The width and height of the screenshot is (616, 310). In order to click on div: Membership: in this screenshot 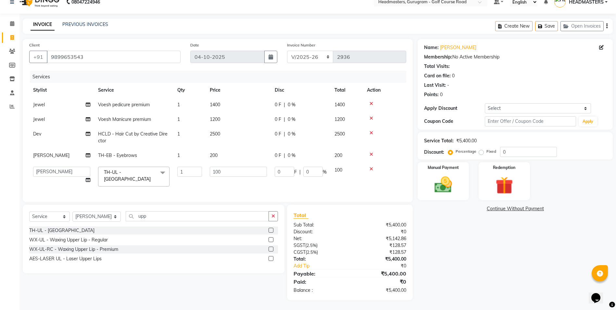, I will do `click(438, 57)`.